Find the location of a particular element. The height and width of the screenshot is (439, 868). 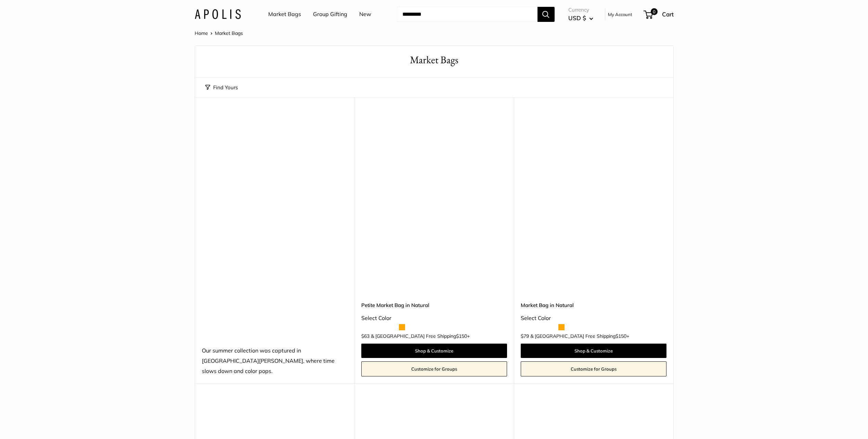

a: Market Bag in Natural is located at coordinates (594, 305).